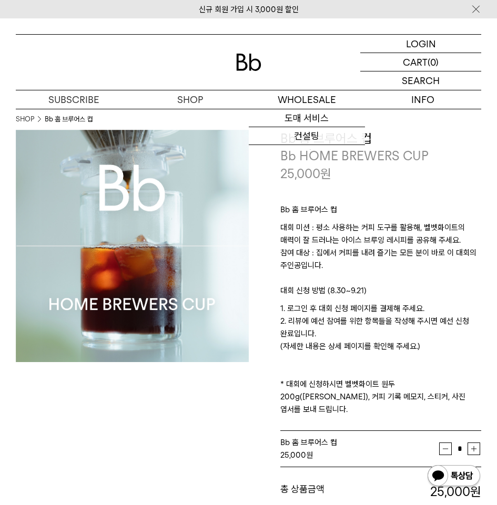  I want to click on p: 대회 미션 : 평소 사용하는 커피 도구를 활용해, 벨벳화이트의 매력이 잘 드러나는 아이스 브루잉 레시피를 공유해 주세요. 참여 대상 : 집에서 커피를 내려 즐기는 모든 분이 ..., so click(380, 253).